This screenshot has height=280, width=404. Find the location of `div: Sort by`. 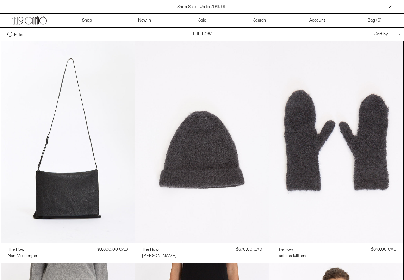

div: Sort by is located at coordinates (365, 34).